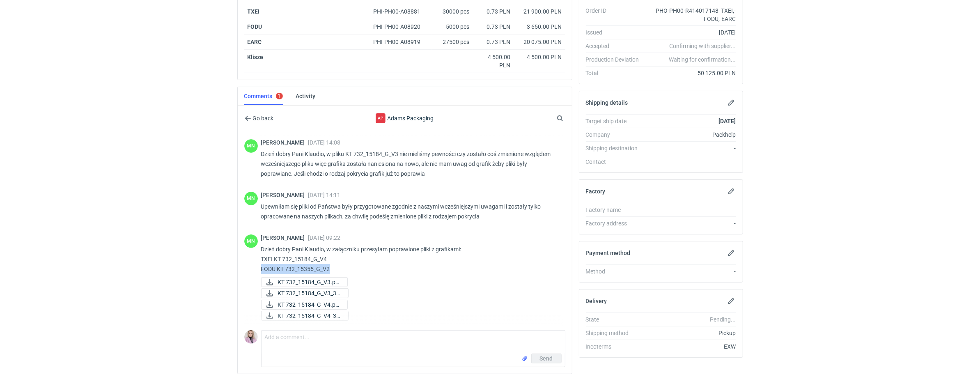 This screenshot has height=379, width=980. Describe the element at coordinates (608, 253) in the screenshot. I see `h2: Payment method` at that location.